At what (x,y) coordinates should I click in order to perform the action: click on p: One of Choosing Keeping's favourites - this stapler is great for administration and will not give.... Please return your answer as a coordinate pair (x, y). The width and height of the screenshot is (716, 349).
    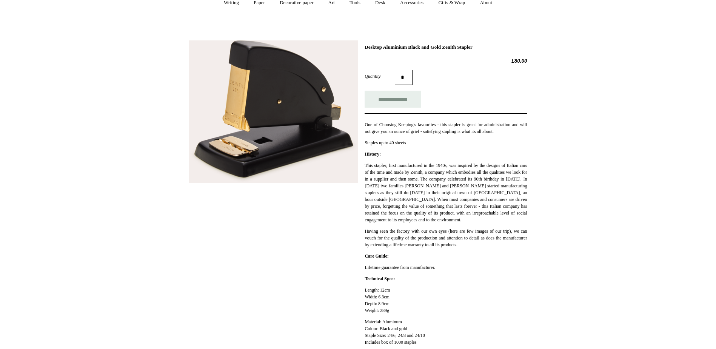
    Looking at the image, I should click on (446, 128).